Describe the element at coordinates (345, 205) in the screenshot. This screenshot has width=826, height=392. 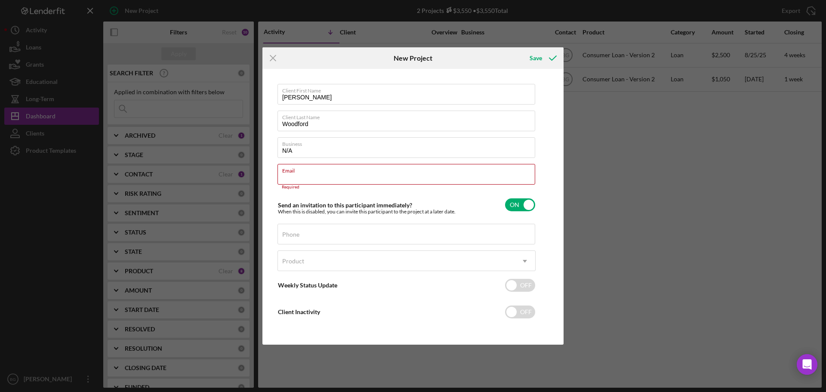
I see `label: Send an invitation to this participant immediately?` at that location.